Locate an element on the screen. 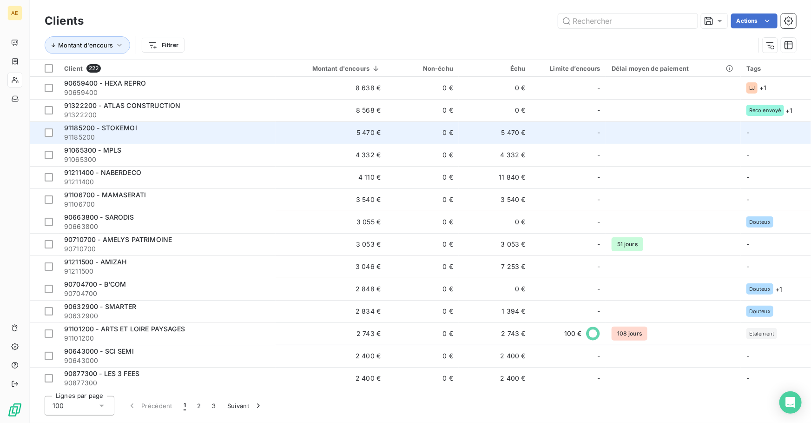 This screenshot has height=423, width=811. td: 11 840 € is located at coordinates (495, 177).